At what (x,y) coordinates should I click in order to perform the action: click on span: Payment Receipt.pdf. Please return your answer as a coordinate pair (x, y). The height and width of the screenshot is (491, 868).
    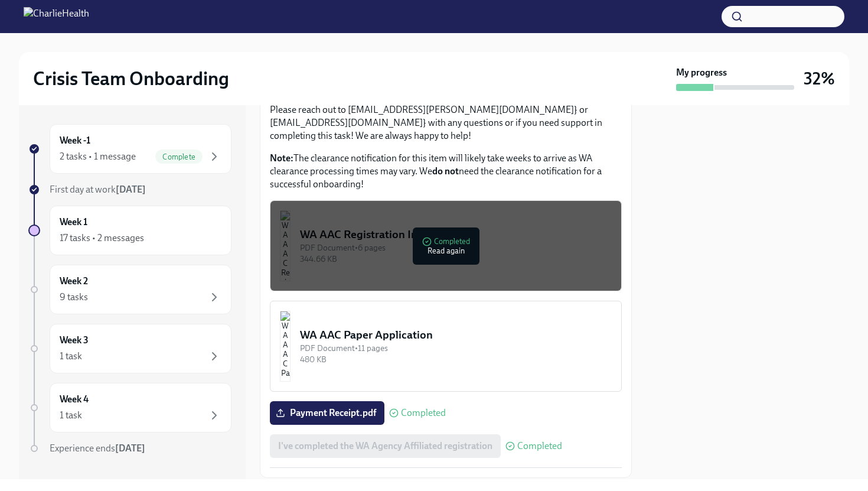
    Looking at the image, I should click on (327, 413).